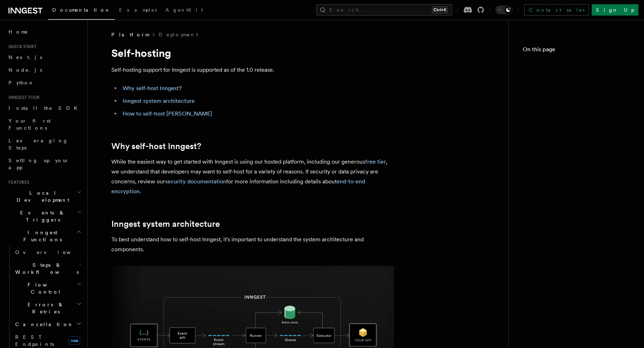  Describe the element at coordinates (29, 125) in the screenshot. I see `span: Your first Functions` at that location.